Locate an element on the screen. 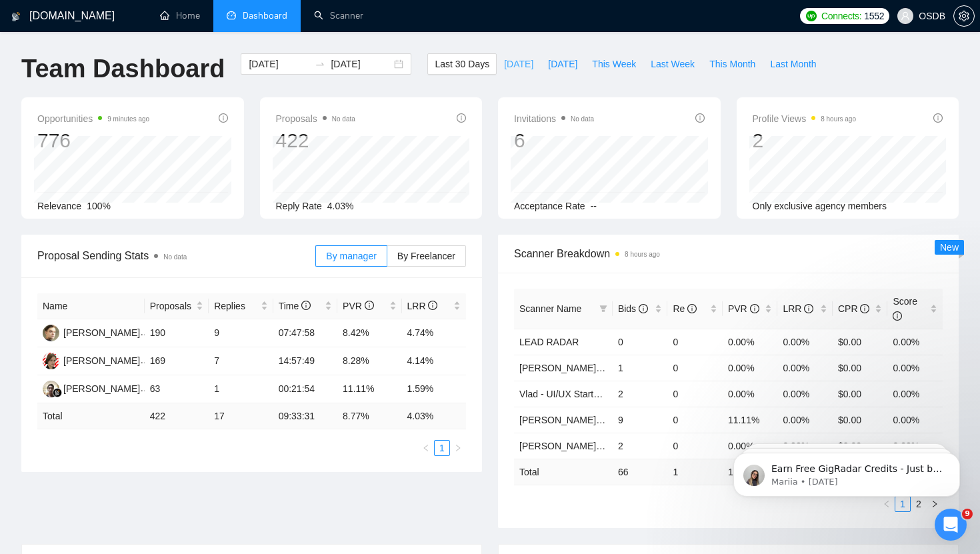 The height and width of the screenshot is (554, 980). button: Last Month is located at coordinates (792, 64).